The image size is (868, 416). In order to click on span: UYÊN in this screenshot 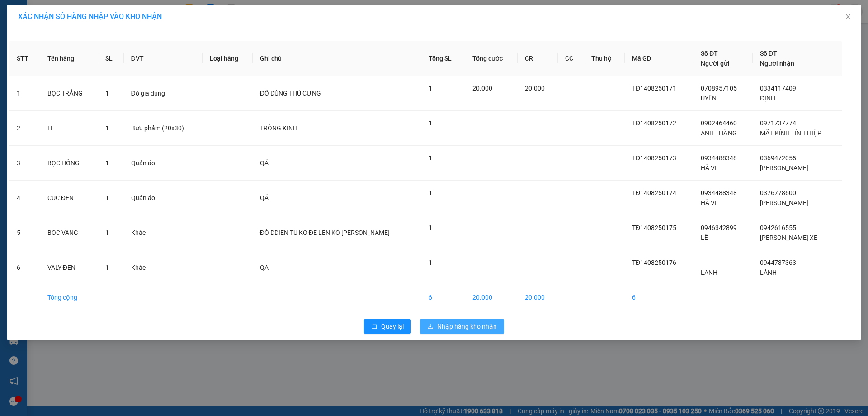, I will do `click(708, 98)`.